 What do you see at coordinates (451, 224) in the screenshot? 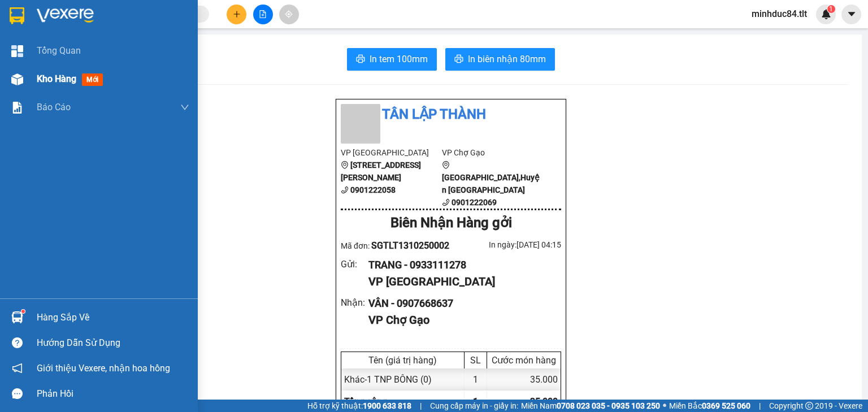
I see `div: Biên Nhận Hàng gởi` at bounding box center [451, 224].